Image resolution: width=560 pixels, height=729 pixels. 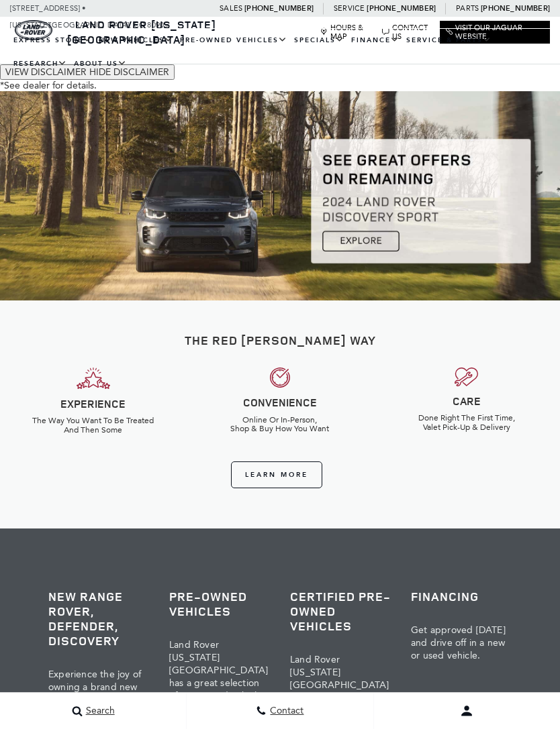 I want to click on span: Contact, so click(x=284, y=711).